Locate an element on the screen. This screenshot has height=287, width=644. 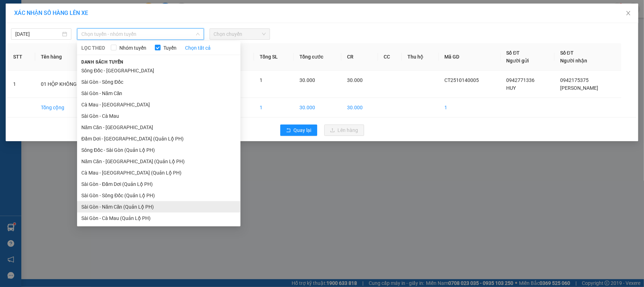
li: Sài Gòn - Sông Đốc is located at coordinates (159, 82).